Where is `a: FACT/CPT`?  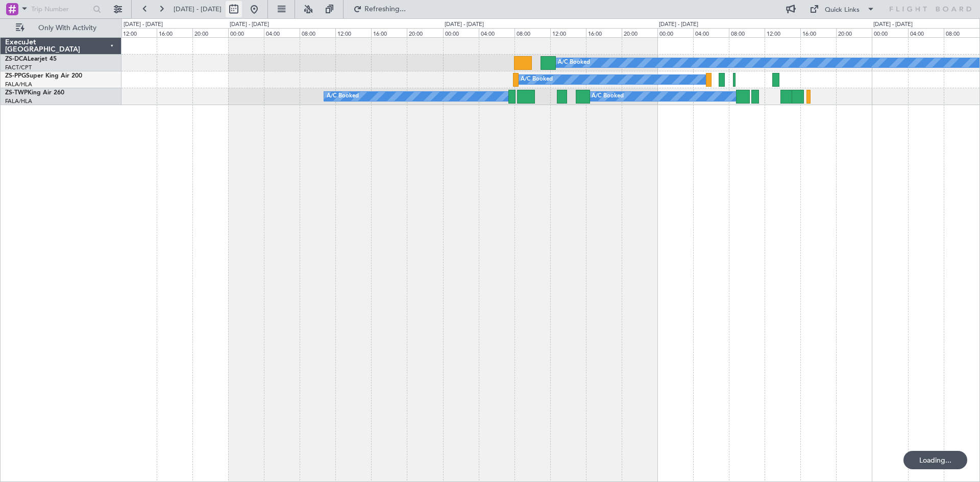
a: FACT/CPT is located at coordinates (19, 67).